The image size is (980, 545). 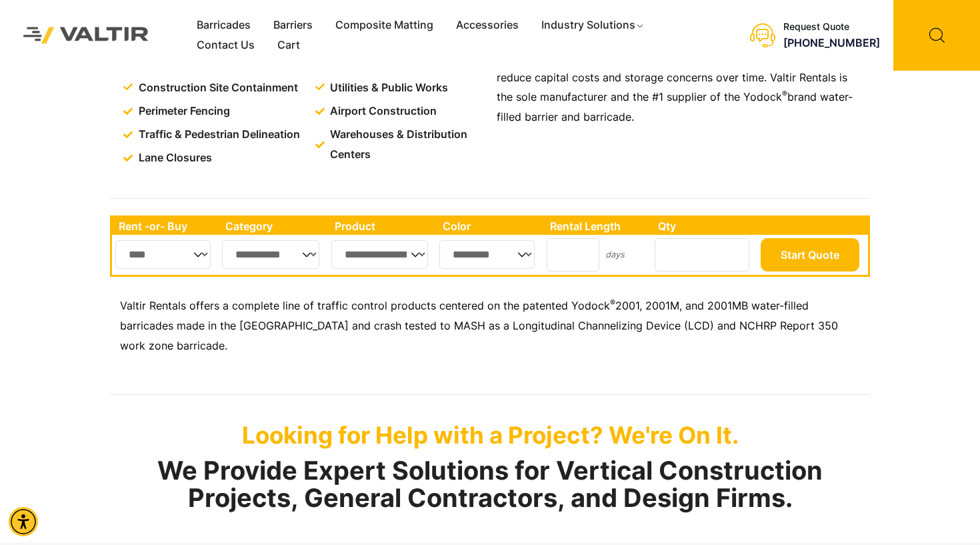 What do you see at coordinates (384, 25) in the screenshot?
I see `a: Composite Matting` at bounding box center [384, 25].